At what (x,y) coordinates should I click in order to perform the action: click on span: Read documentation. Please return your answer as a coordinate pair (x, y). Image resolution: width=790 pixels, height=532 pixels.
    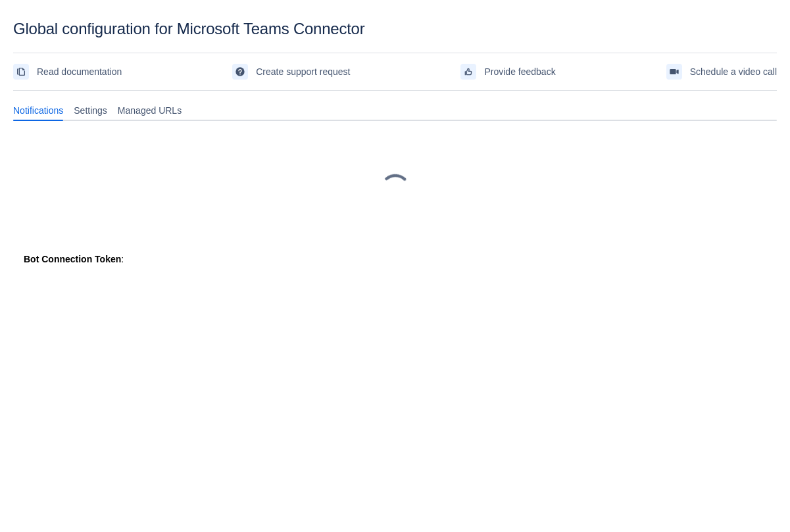
    Looking at the image, I should click on (79, 71).